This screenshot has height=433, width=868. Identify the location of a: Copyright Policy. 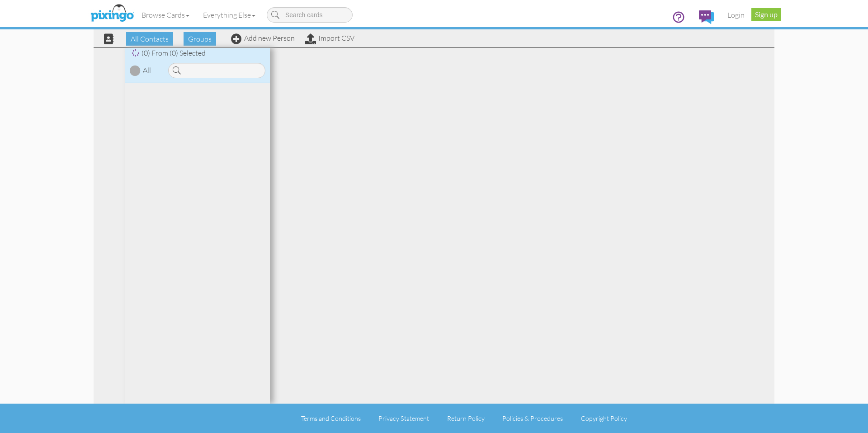
(604, 418).